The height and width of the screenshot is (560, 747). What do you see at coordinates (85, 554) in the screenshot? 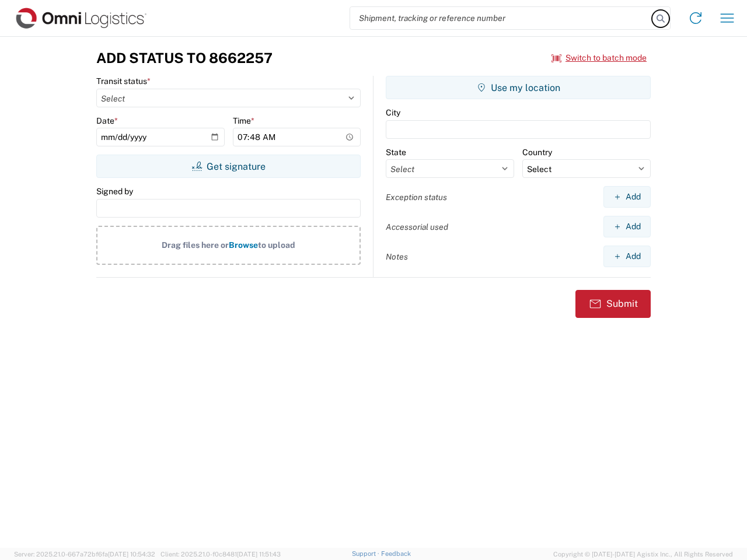
I see `span: Server: 2025.21.0-667a72bf6fa` at bounding box center [85, 554].